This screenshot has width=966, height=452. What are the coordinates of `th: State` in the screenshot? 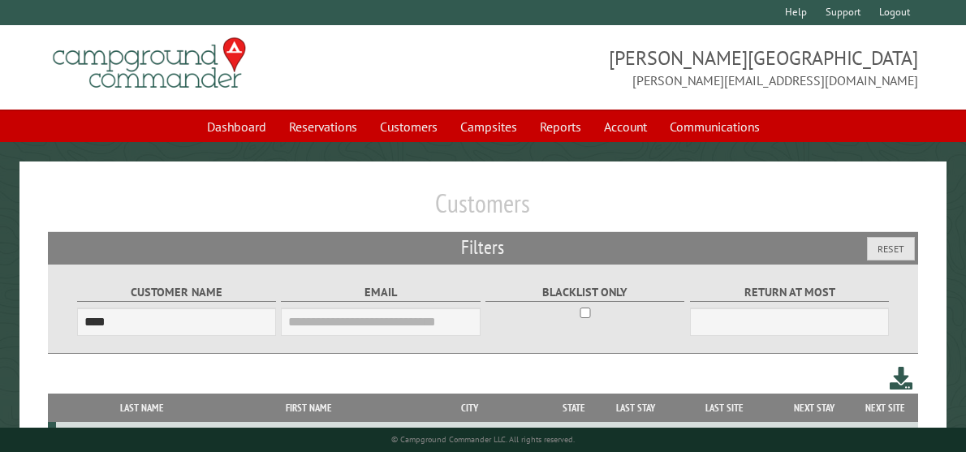 It's located at (574, 408).